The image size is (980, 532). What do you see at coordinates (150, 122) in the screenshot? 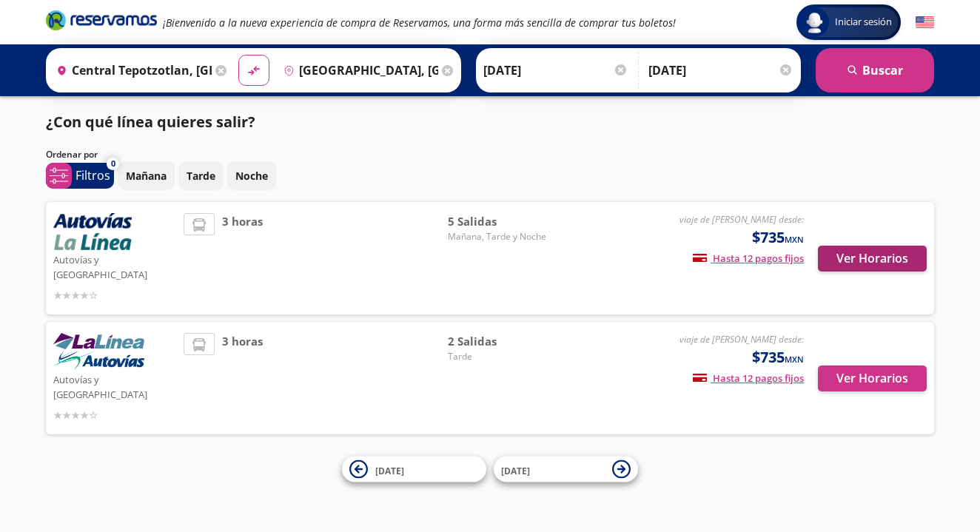
I see `p: ¿Con qué línea quieres salir?` at bounding box center [150, 122].